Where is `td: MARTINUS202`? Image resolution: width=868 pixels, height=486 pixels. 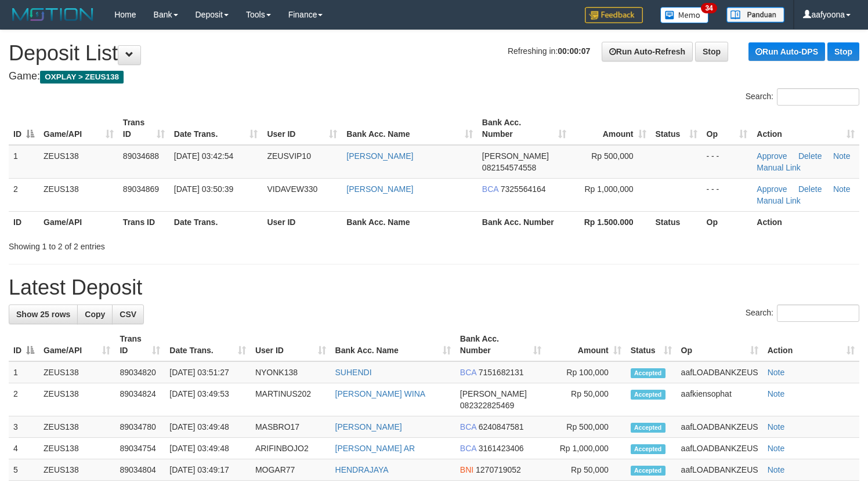 td: MARTINUS202 is located at coordinates (291, 400).